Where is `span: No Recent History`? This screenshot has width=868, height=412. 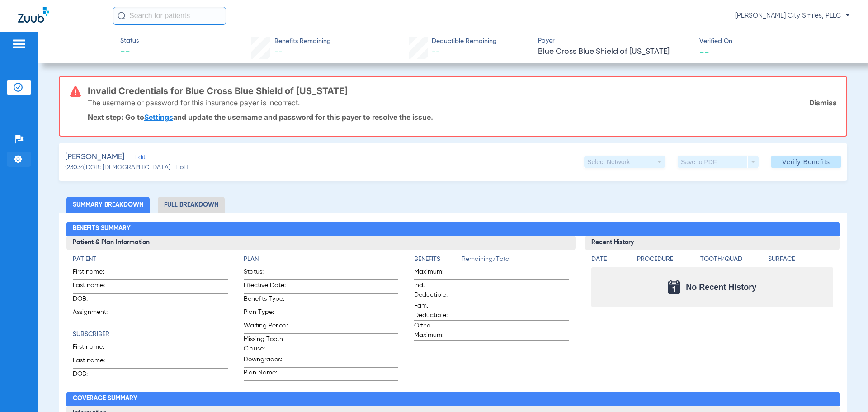
span: No Recent History is located at coordinates (721, 287).